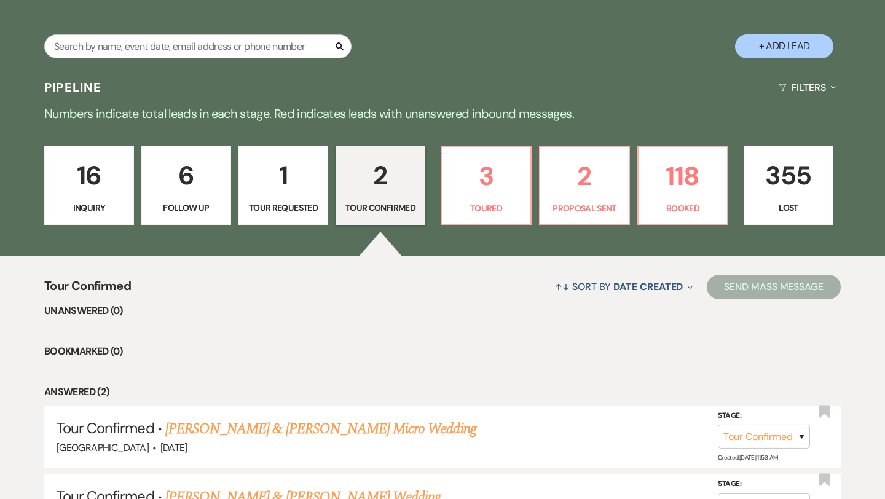  Describe the element at coordinates (186, 186) in the screenshot. I see `a: 6Follow Up` at that location.